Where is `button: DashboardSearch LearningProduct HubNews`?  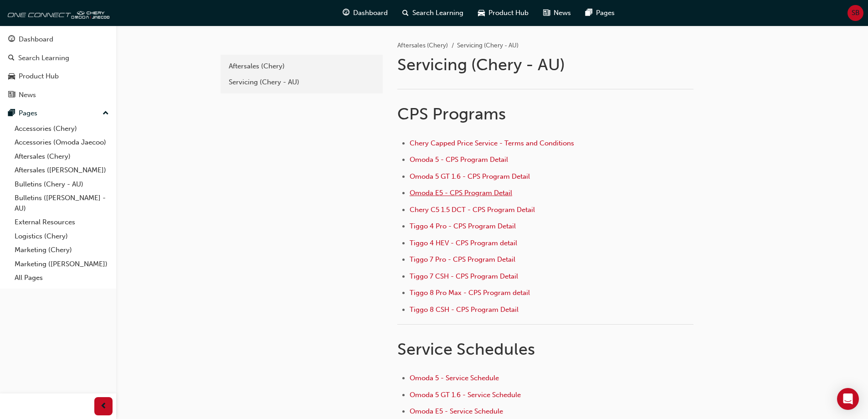 button: DashboardSearch LearningProduct HubNews is located at coordinates (58, 67).